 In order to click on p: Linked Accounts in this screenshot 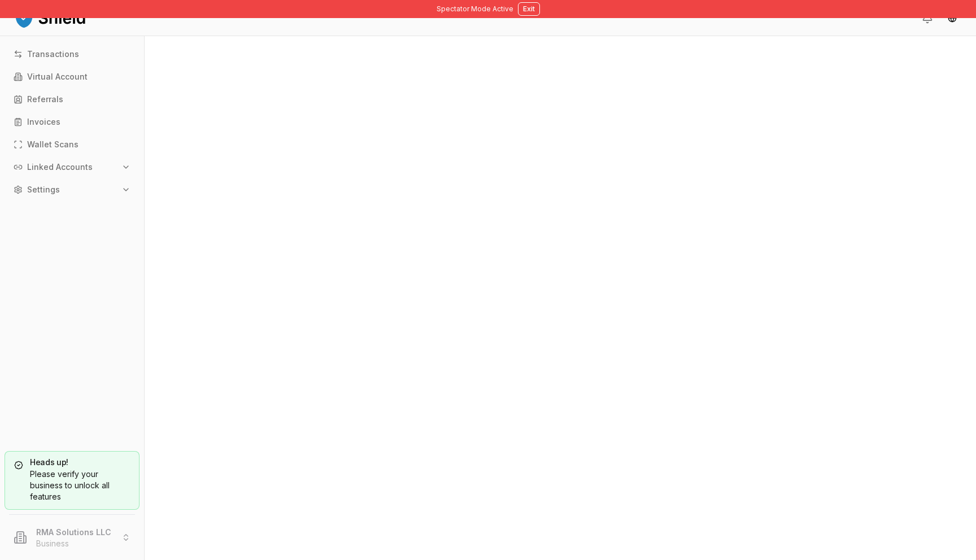, I will do `click(60, 168)`.